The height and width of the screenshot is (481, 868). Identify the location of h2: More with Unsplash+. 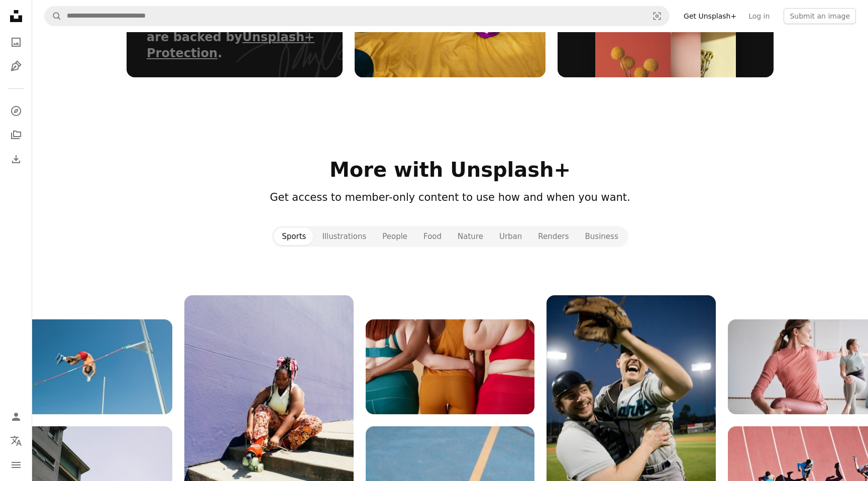
(450, 170).